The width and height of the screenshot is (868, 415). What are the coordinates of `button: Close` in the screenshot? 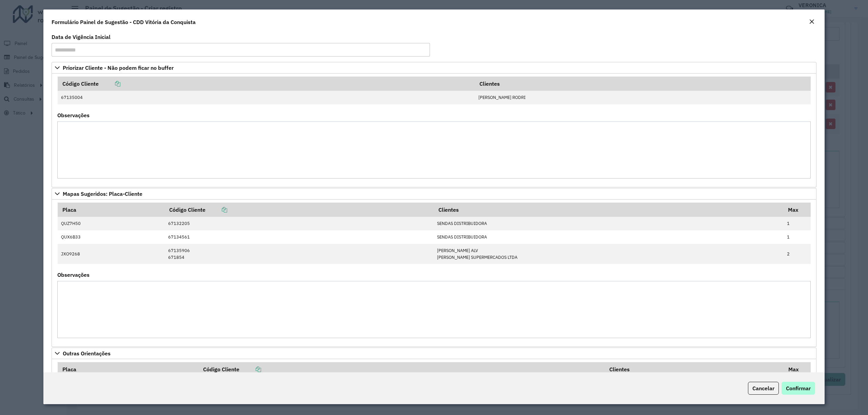 It's located at (812, 22).